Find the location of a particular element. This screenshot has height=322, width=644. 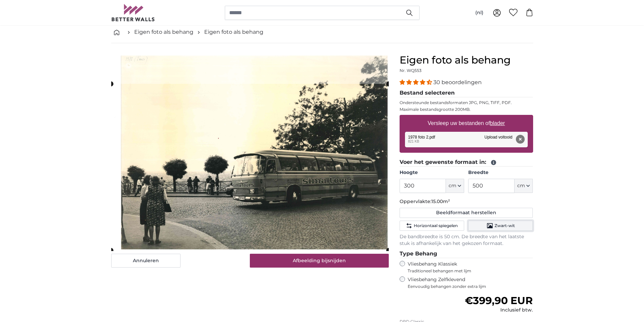

p: Maximale bestandsgrootte 200MB. is located at coordinates (466, 109).